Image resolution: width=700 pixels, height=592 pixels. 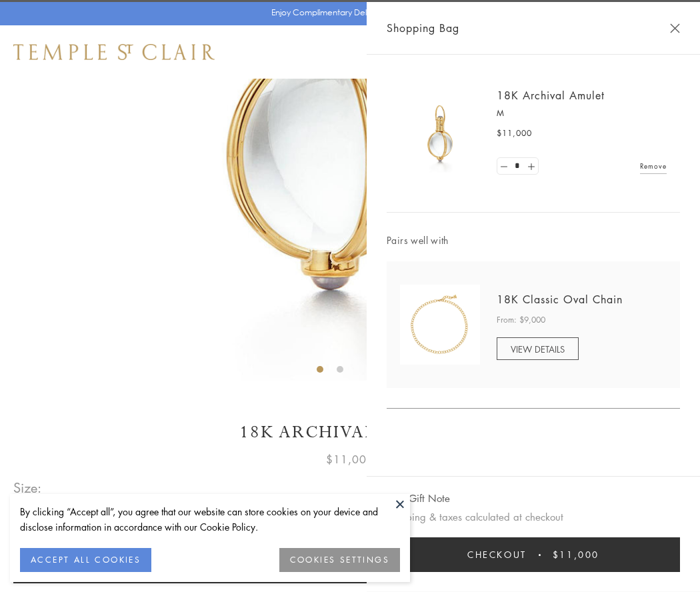 What do you see at coordinates (520, 320) in the screenshot?
I see `span: From: $9,000` at bounding box center [520, 320].